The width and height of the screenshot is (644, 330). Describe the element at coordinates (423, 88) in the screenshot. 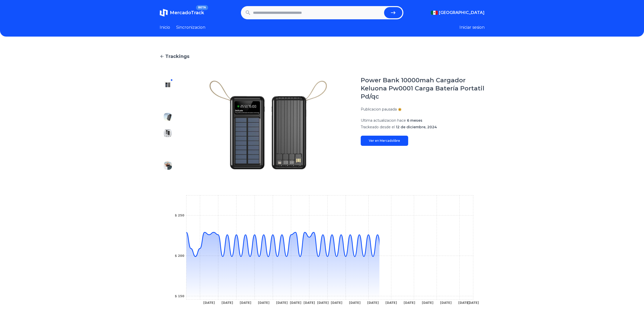

I see `h1: Power Bank 10000mah Cargador Keluona Pw0001 Carga Batería Portatil Pd/qc` at that location.